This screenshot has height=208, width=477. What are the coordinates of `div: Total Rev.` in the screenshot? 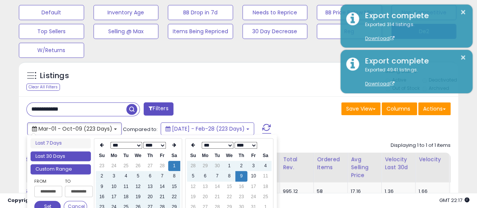 It's located at (296, 163).